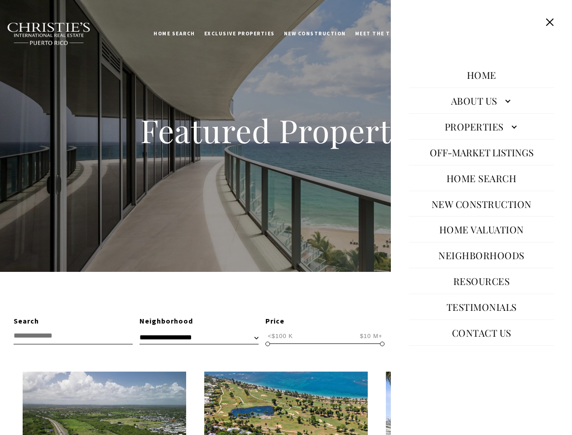  What do you see at coordinates (481, 332) in the screenshot?
I see `a: Contact Us` at bounding box center [481, 332].